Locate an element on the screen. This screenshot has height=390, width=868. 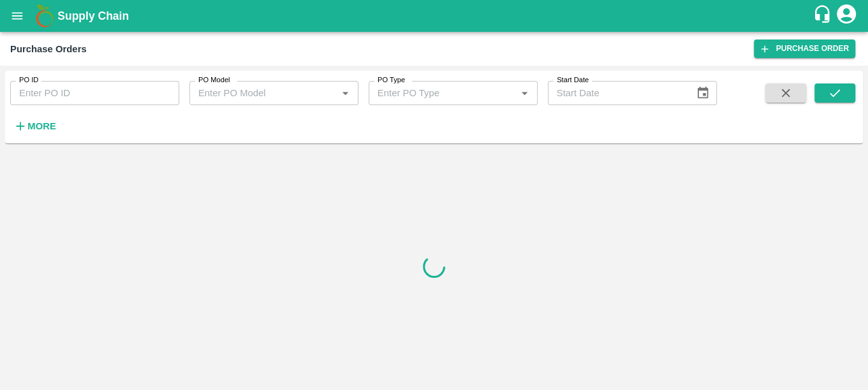
button: More is located at coordinates (34, 126).